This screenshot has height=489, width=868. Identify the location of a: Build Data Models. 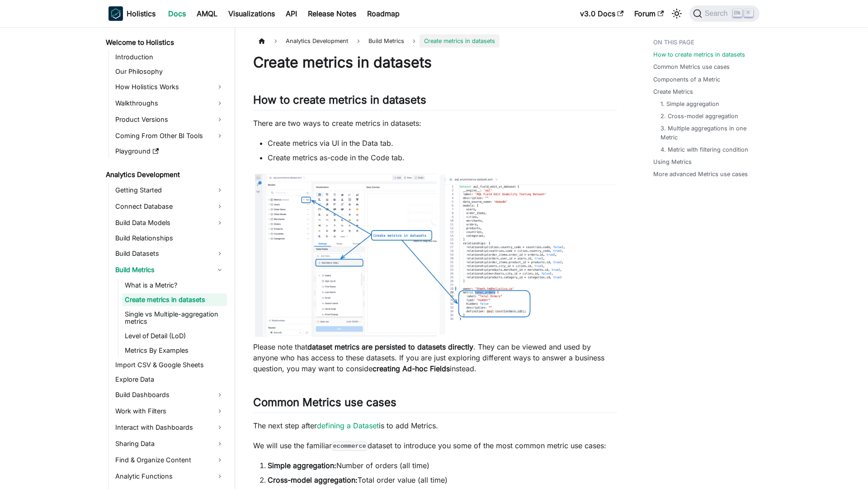
(169, 223).